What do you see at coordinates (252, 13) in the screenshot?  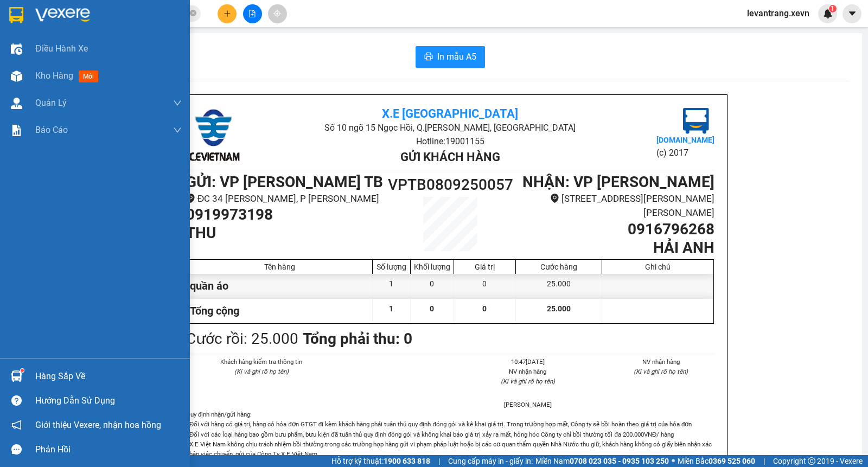 I see `button: file-add` at bounding box center [252, 13].